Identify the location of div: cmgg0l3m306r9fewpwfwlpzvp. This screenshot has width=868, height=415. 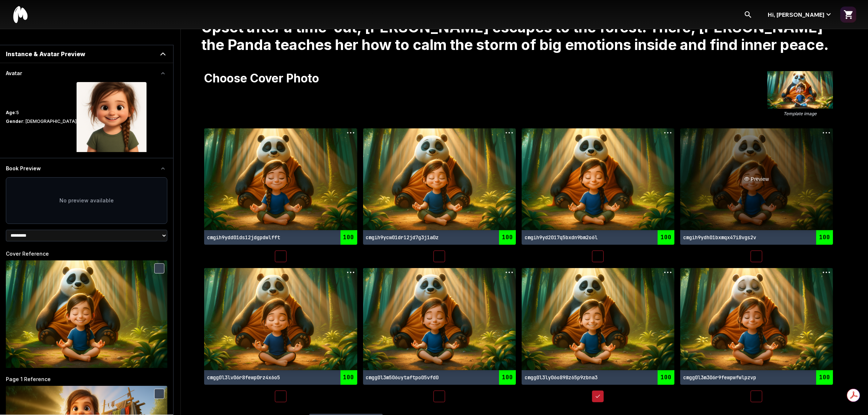
(749, 377).